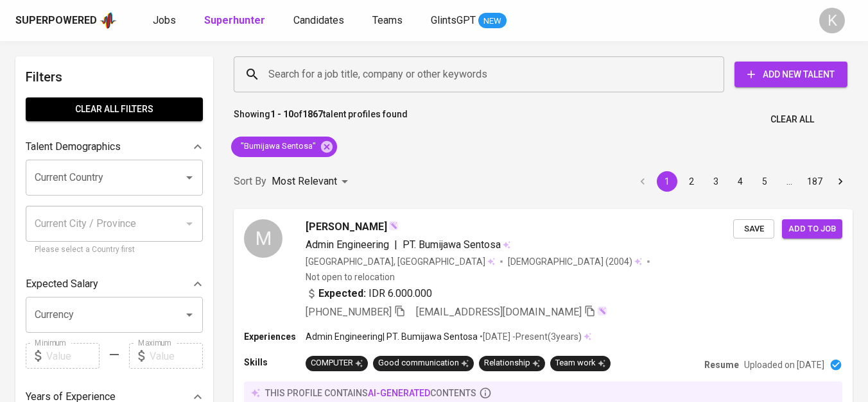 The width and height of the screenshot is (868, 402). I want to click on span: AI-generated, so click(398, 393).